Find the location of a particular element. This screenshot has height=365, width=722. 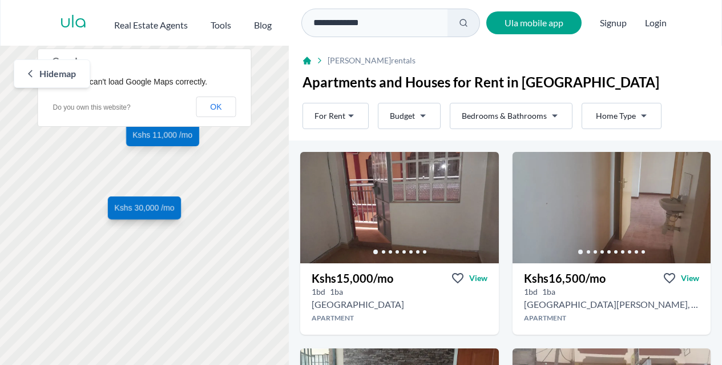

button: Budget is located at coordinates (409, 116).